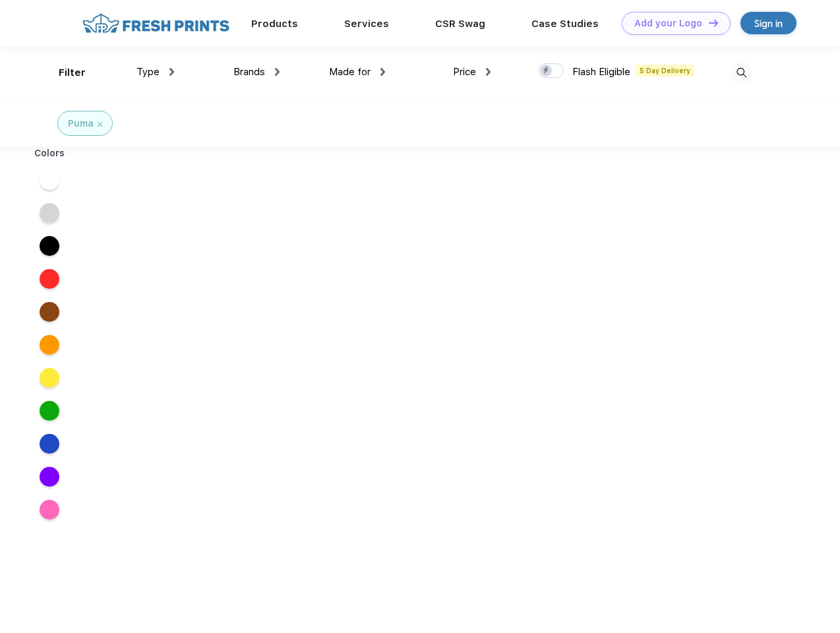  Describe the element at coordinates (249, 72) in the screenshot. I see `span: Brands` at that location.